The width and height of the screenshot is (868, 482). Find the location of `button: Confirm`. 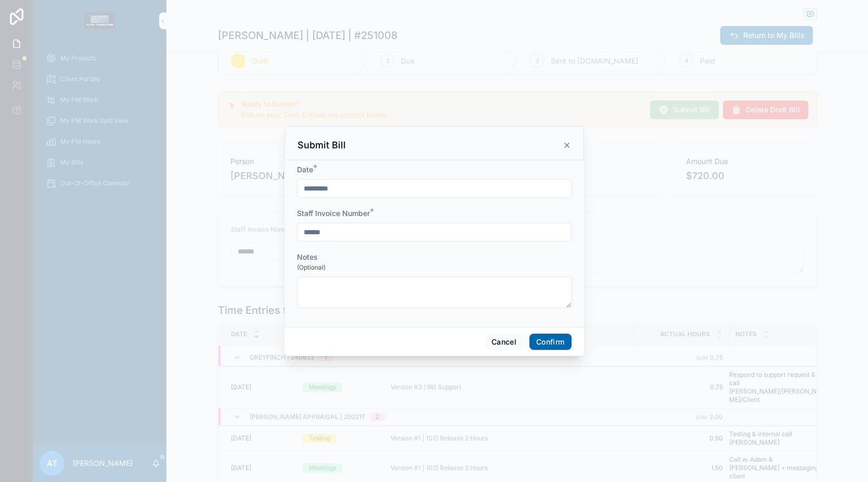

button: Confirm is located at coordinates (550, 342).